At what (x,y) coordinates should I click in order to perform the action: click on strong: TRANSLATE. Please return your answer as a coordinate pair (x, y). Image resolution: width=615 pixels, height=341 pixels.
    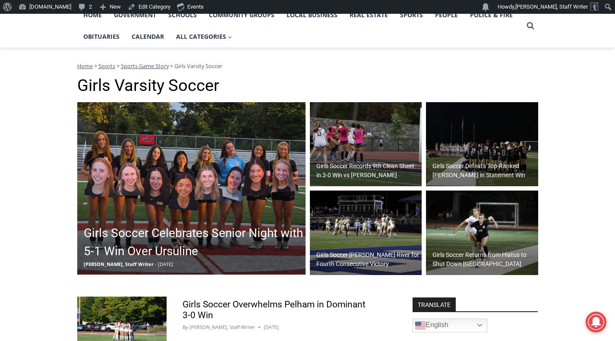
    Looking at the image, I should click on (434, 305).